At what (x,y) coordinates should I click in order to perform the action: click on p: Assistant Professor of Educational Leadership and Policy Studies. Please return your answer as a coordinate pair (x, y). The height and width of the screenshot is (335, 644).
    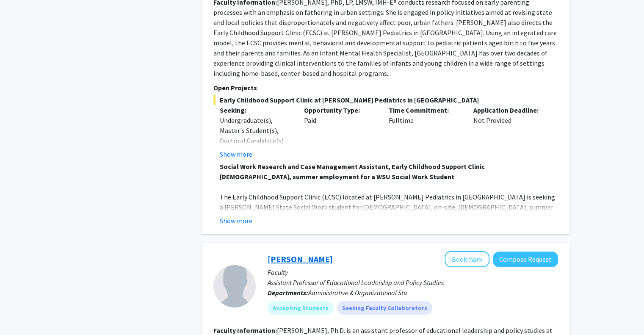
    Looking at the image, I should click on (413, 282).